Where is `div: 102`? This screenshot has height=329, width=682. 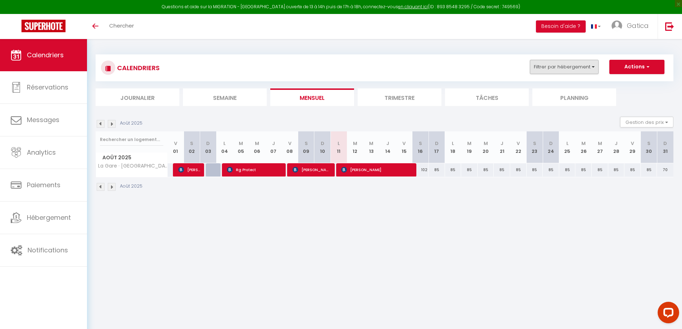 div: 102 is located at coordinates (420, 170).